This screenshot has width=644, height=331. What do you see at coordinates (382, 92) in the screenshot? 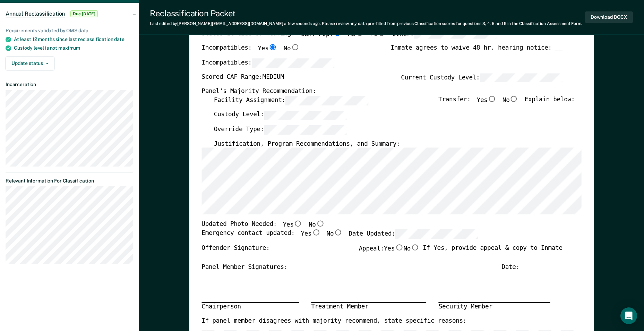
I see `div: Panel's Majority Recommendation:` at bounding box center [382, 92].